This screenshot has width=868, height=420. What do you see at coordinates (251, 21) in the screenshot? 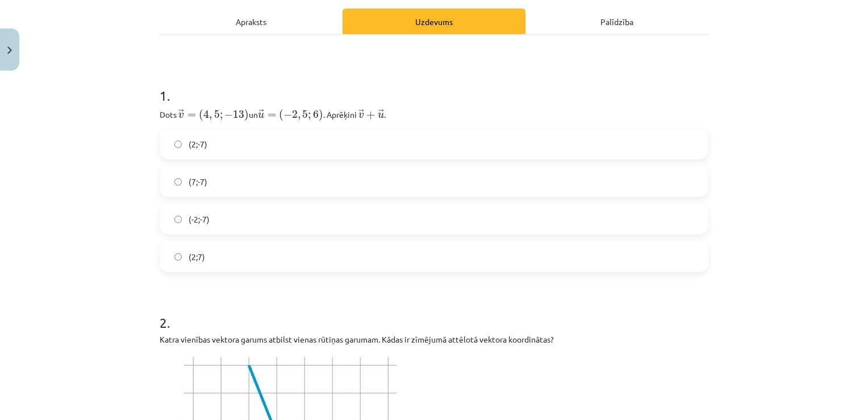
I see `div: Apraksts` at bounding box center [251, 21].